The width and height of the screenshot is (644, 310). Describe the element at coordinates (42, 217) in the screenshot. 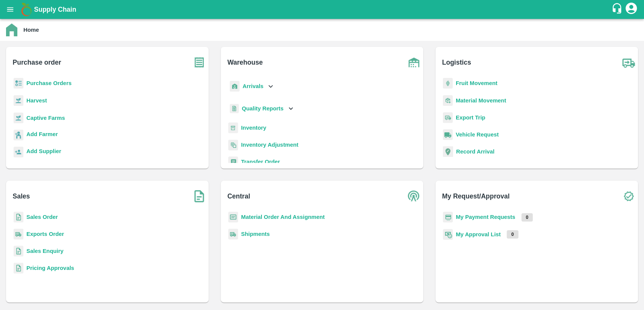

I see `a: Sales Order` at that location.